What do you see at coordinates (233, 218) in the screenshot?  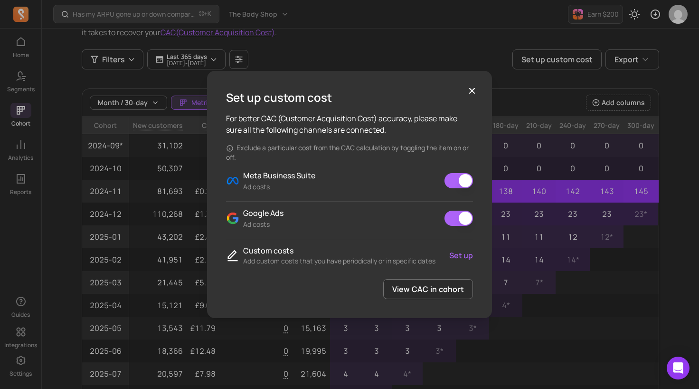 I see `img: Google Ads` at bounding box center [233, 218].